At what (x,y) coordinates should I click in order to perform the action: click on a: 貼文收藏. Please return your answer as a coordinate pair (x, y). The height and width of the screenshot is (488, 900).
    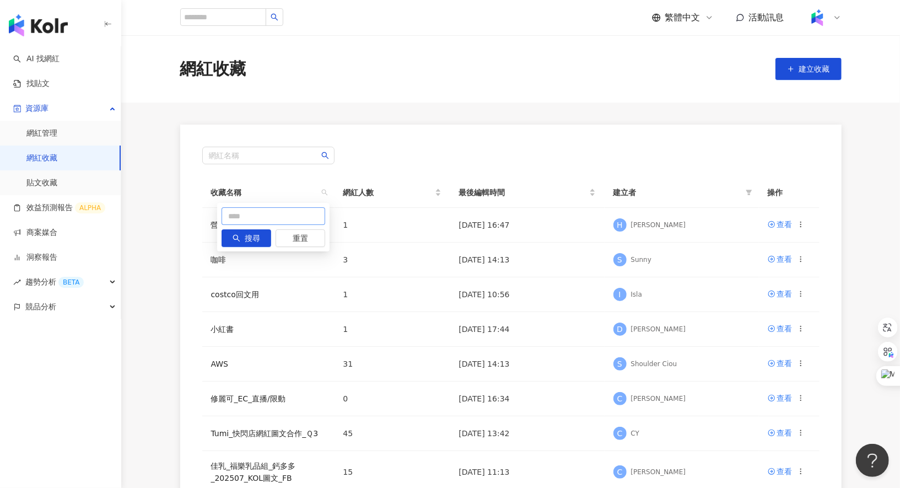
    Looking at the image, I should click on (42, 183).